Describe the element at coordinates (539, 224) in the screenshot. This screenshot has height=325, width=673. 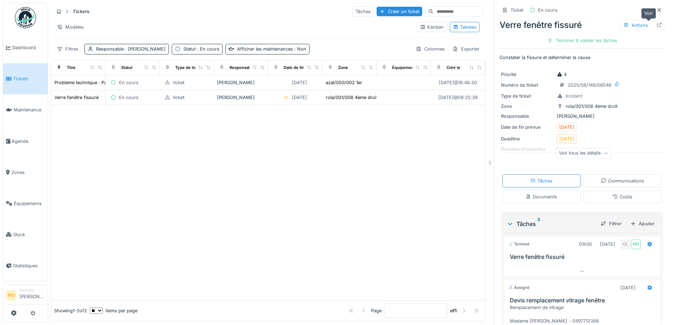
I see `sup: 2` at that location.